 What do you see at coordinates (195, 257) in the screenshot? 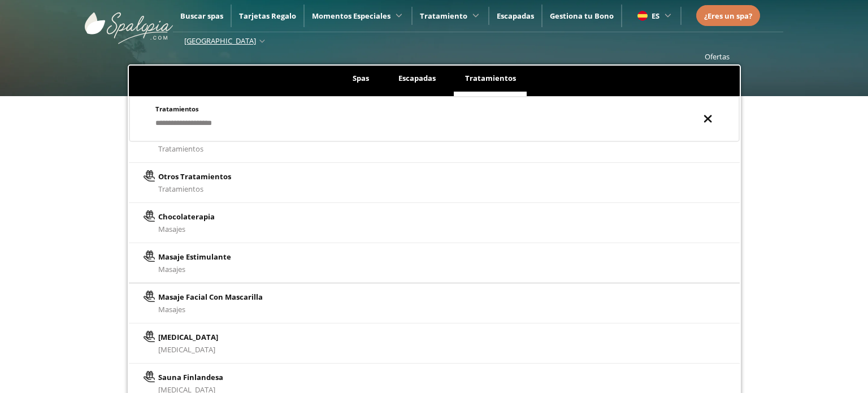
I see `div: Masaje Estimulante` at bounding box center [195, 257].